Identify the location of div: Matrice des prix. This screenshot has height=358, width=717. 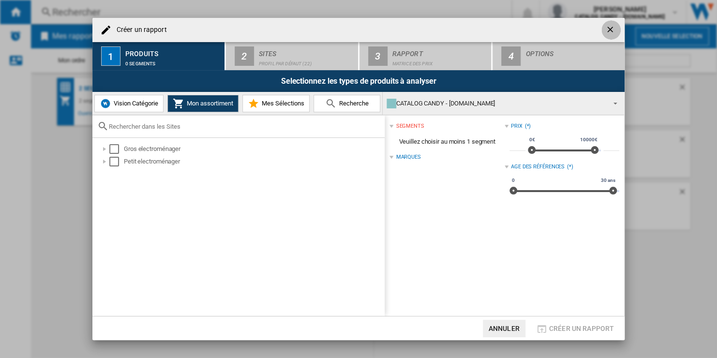
(439, 61).